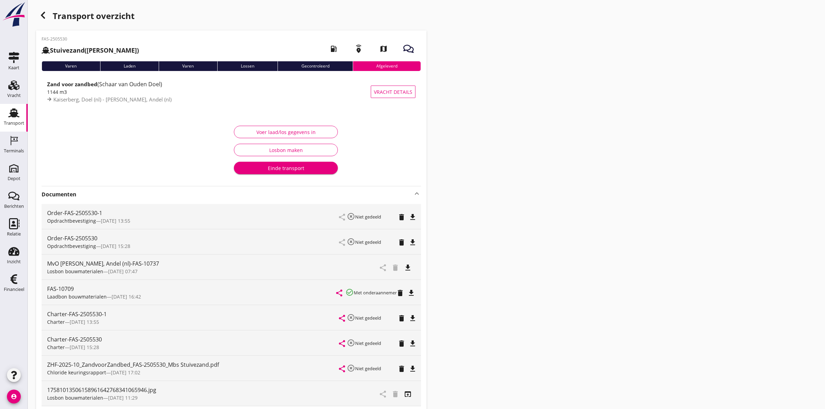  I want to click on i: open_in_browser, so click(408, 394).